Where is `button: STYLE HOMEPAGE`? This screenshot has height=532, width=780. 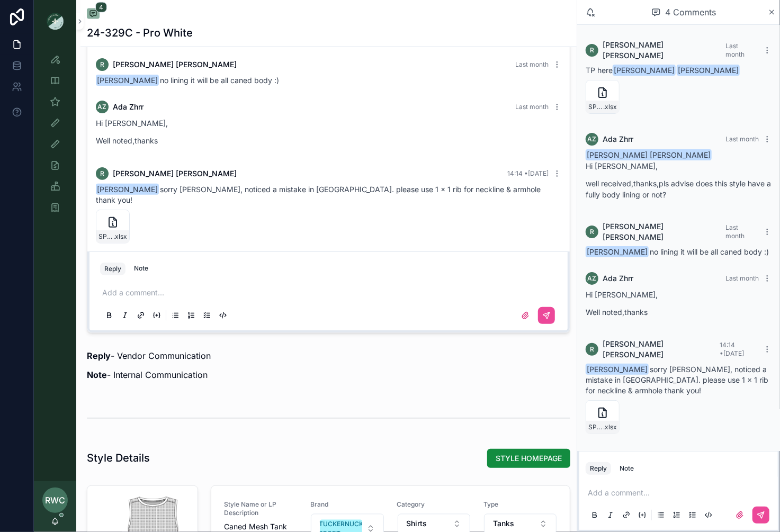
button: STYLE HOMEPAGE is located at coordinates (529, 459).